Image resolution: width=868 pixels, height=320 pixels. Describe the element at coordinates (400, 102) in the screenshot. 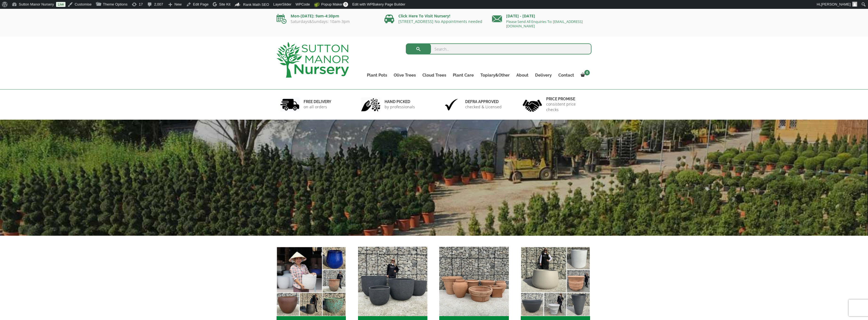

I see `h6: hand picked` at that location.